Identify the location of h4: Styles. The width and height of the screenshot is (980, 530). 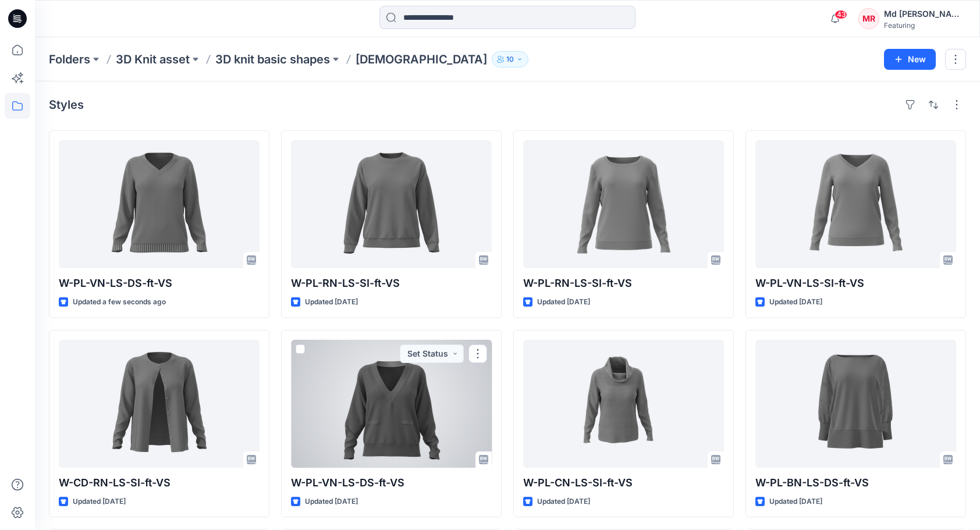
(66, 105).